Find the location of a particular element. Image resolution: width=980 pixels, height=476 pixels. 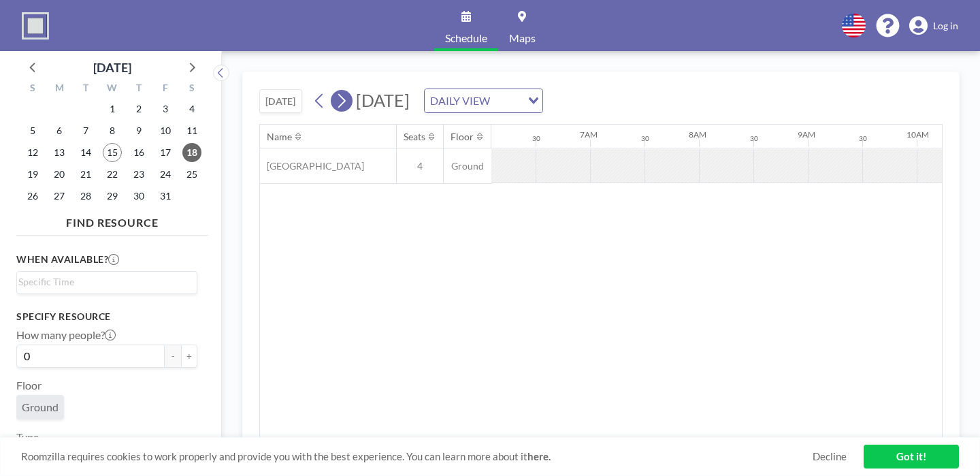

span: Sunday, October 26, 2025 is located at coordinates (33, 196).